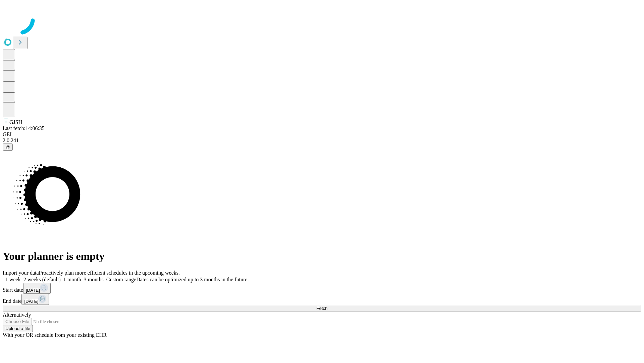  Describe the element at coordinates (17, 315) in the screenshot. I see `span: Alternatively` at that location.